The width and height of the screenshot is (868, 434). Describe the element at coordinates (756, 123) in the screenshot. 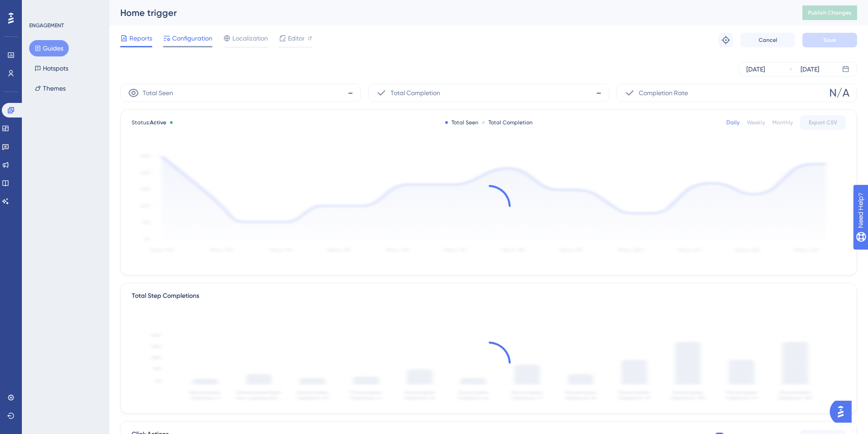

I see `div: Weekly` at that location.